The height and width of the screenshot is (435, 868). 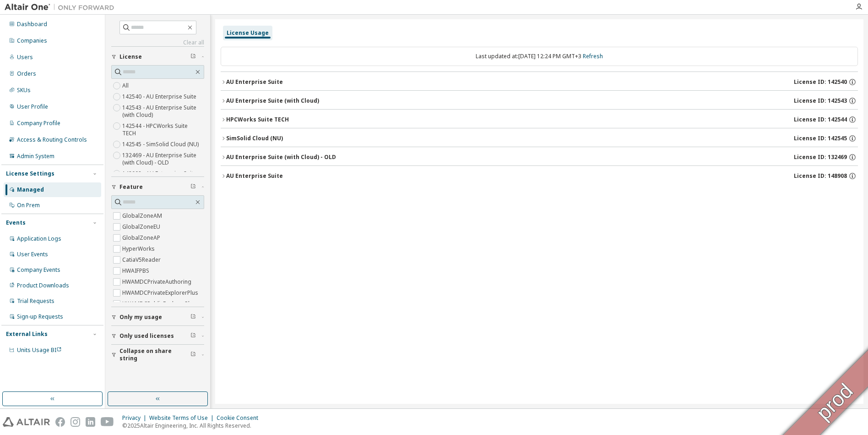 What do you see at coordinates (160, 304) in the screenshot?
I see `label: HWAMDCPublicExplorerPlus` at bounding box center [160, 304].